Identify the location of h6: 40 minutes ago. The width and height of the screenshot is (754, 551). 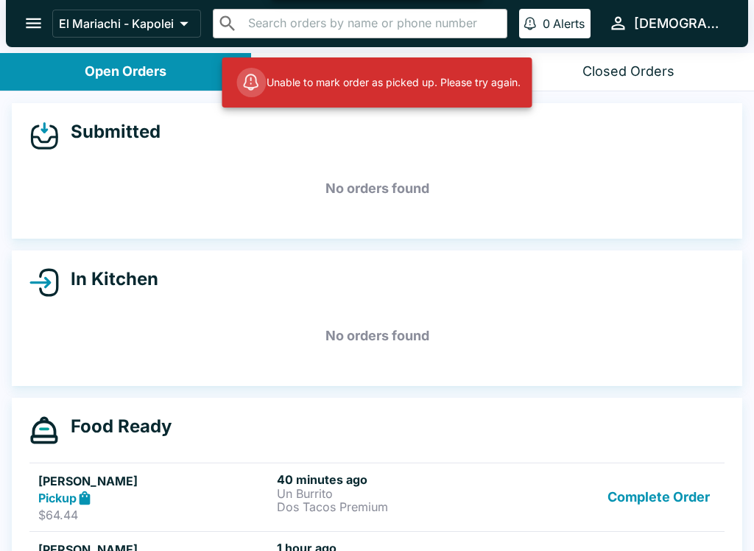
(393, 480).